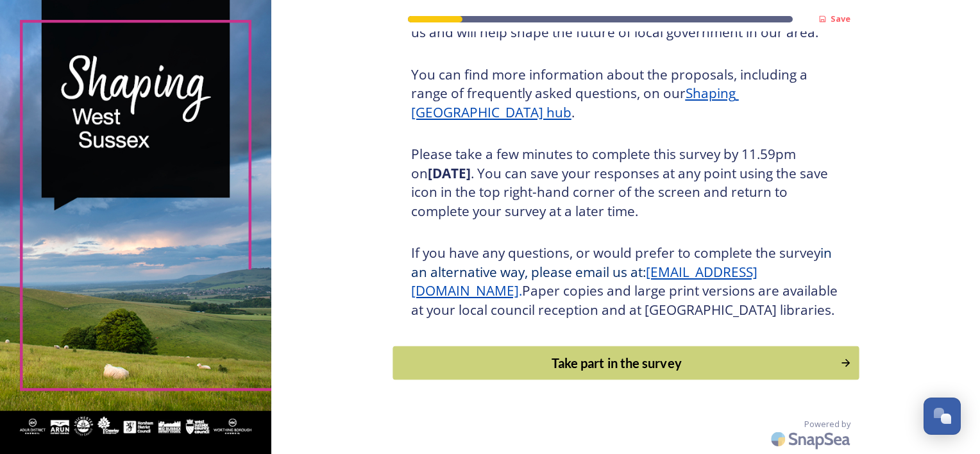 This screenshot has height=454, width=980. What do you see at coordinates (840, 19) in the screenshot?
I see `strong: Save` at bounding box center [840, 19].